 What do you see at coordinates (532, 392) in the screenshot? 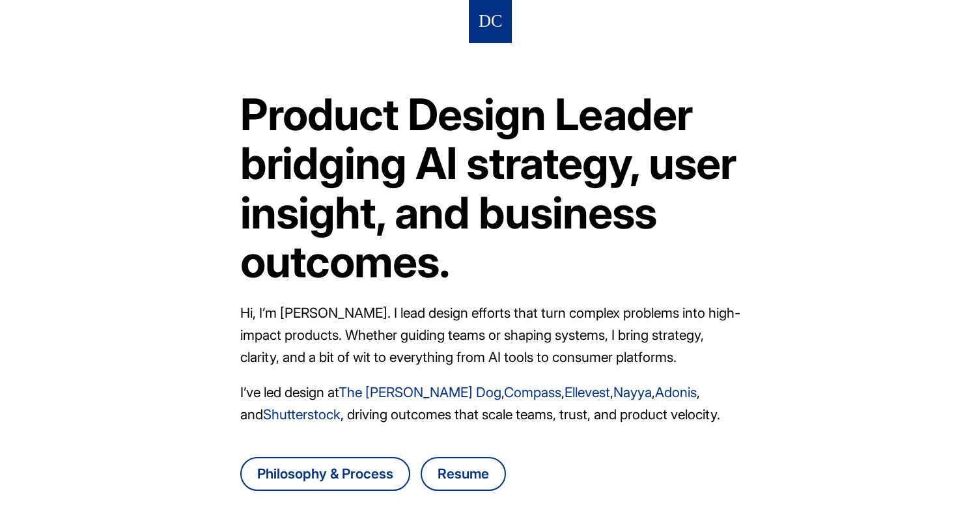
I see `a: Compass` at bounding box center [532, 392].